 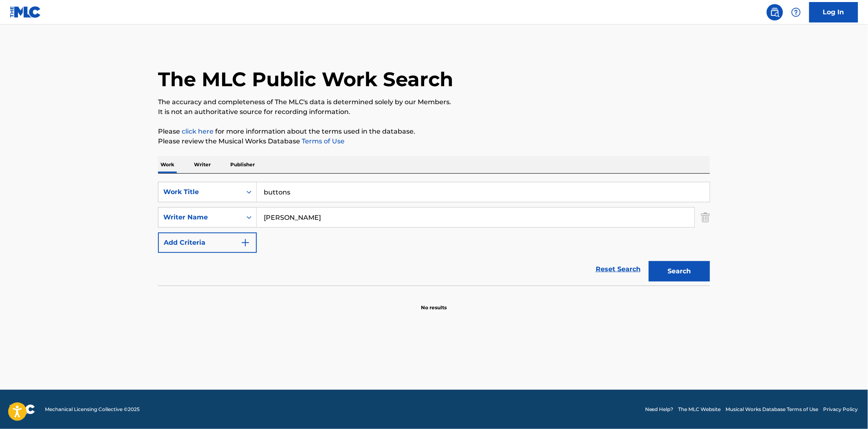 I want to click on p: Please for more information about the terms used in the database., so click(x=434, y=132).